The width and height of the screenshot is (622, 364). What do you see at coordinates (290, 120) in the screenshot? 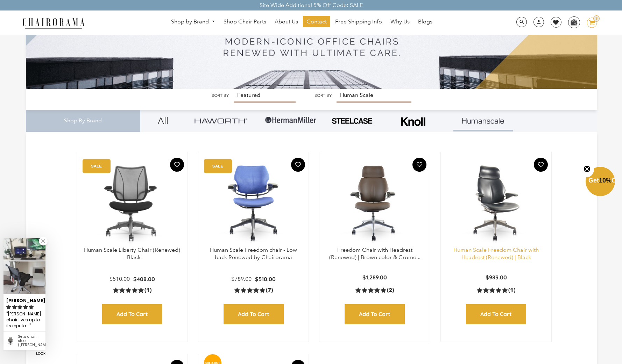
I see `img: Group-1.png` at bounding box center [290, 120].